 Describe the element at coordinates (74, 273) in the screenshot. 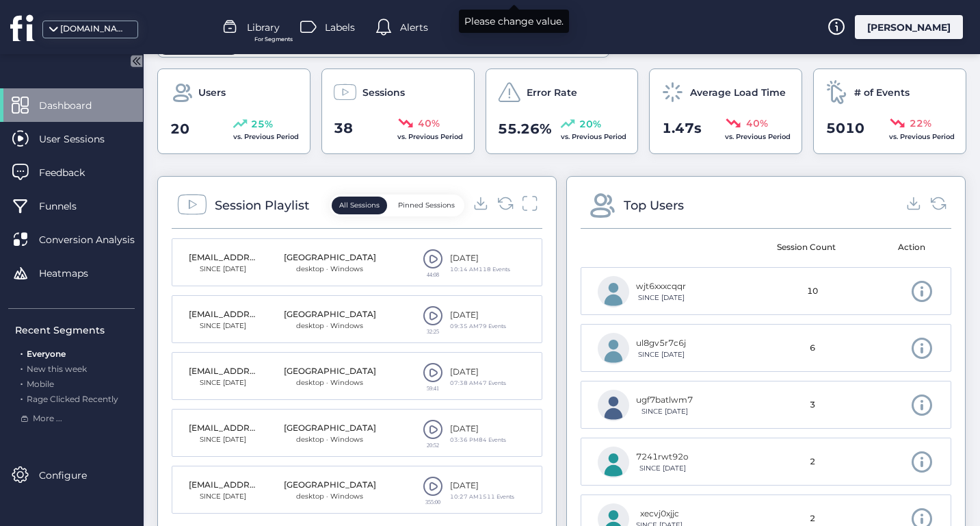

I see `span: Heatmaps` at that location.